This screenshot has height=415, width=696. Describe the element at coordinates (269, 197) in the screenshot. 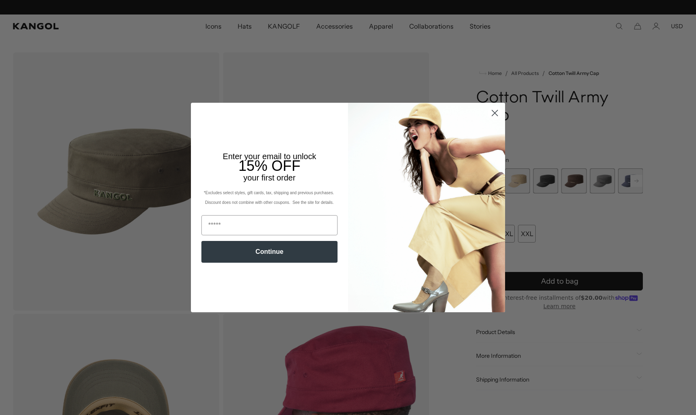

I see `span: *Excludes select styles, gift cards, tax, shipping and previous purchases. Discount does not comb...` at that location.